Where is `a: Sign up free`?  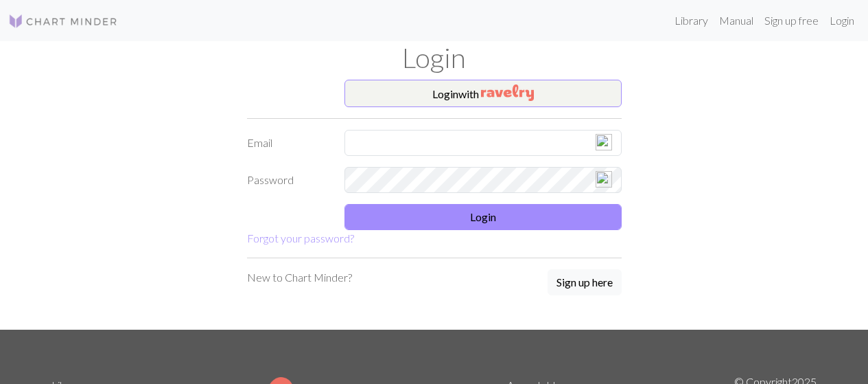
a: Sign up free is located at coordinates (791, 20).